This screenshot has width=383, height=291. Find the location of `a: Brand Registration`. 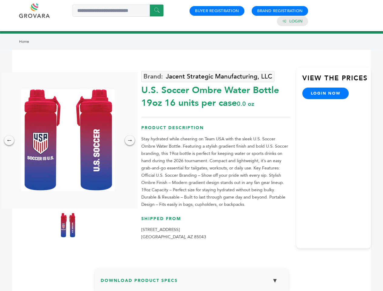

a: Brand Registration is located at coordinates (280, 11).